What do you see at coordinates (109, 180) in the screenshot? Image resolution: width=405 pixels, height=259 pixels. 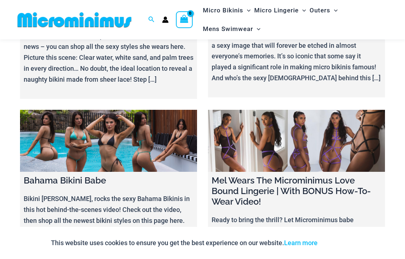 I see `h4: Bahama Bikini Babe` at bounding box center [109, 180].